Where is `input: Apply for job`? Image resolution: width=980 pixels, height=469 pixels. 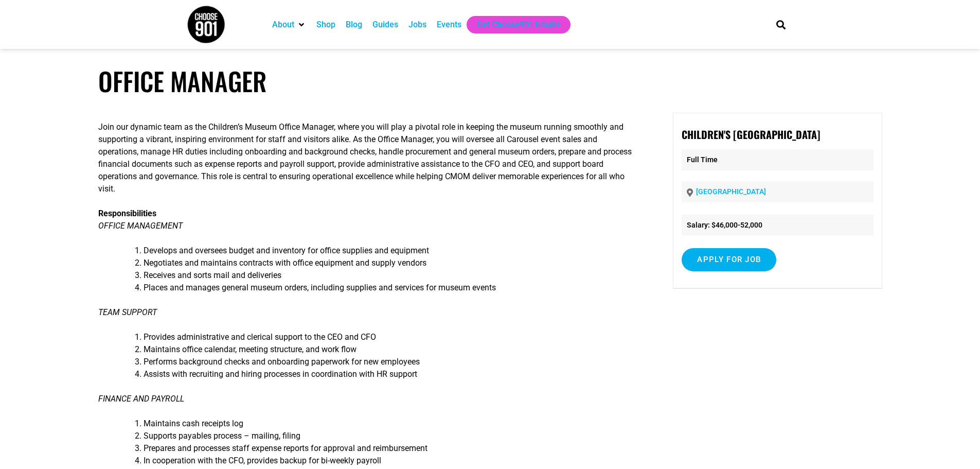 input: Apply for job is located at coordinates (729, 259).